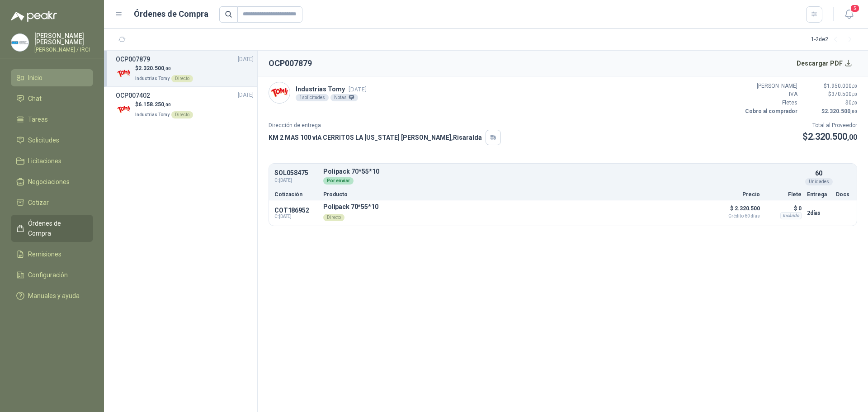 This screenshot has width=868, height=412. Describe the element at coordinates (818, 213) in the screenshot. I see `p: 2 días` at that location.